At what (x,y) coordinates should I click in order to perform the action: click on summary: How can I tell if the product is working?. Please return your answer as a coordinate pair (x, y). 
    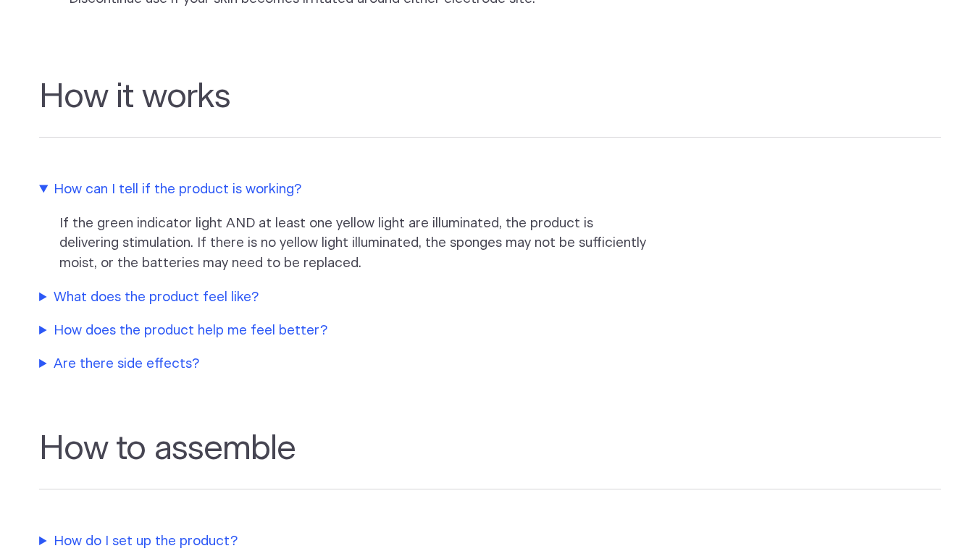
    Looking at the image, I should click on (343, 190).